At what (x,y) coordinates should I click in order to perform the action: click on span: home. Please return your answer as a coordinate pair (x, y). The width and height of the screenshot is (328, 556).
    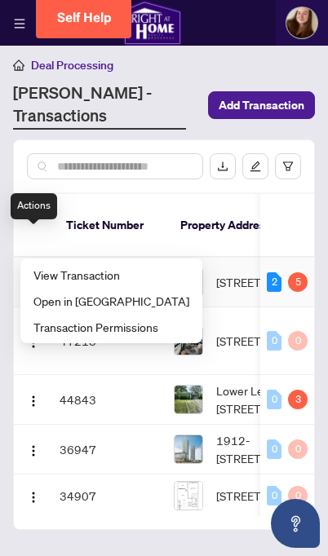
    Looking at the image, I should click on (19, 65).